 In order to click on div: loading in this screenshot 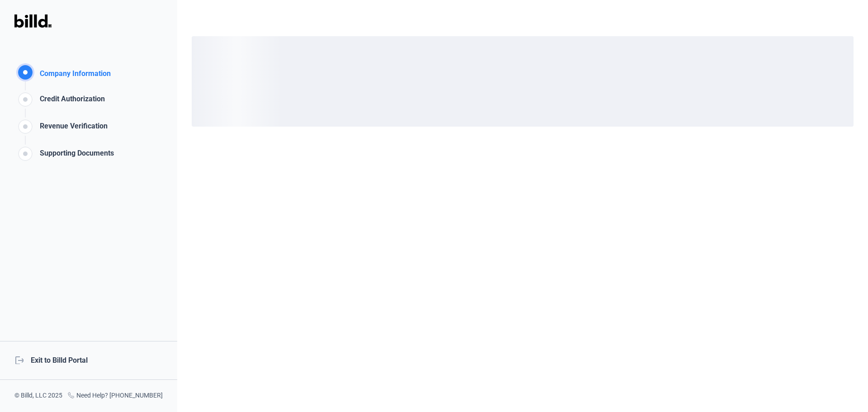, I will do `click(523, 82)`.